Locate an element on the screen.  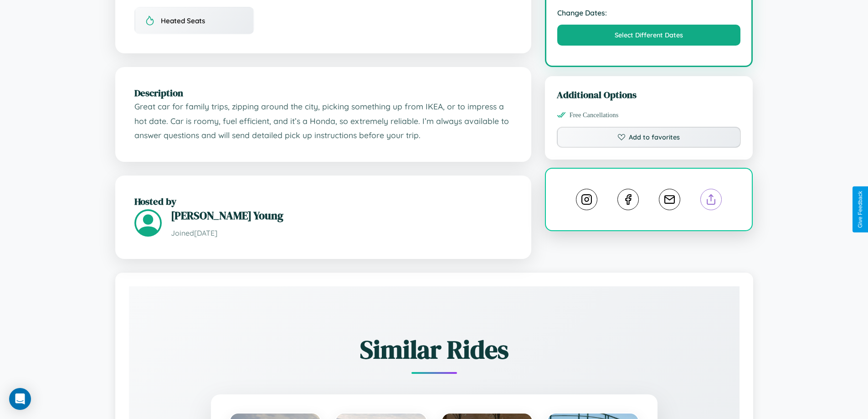
h3: Additional Options is located at coordinates (649, 95).